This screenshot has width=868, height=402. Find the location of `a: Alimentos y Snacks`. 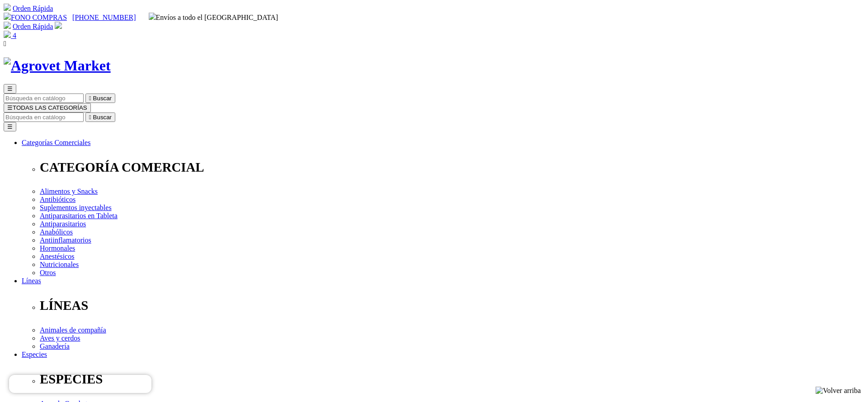

a: Alimentos y Snacks is located at coordinates (69, 191).